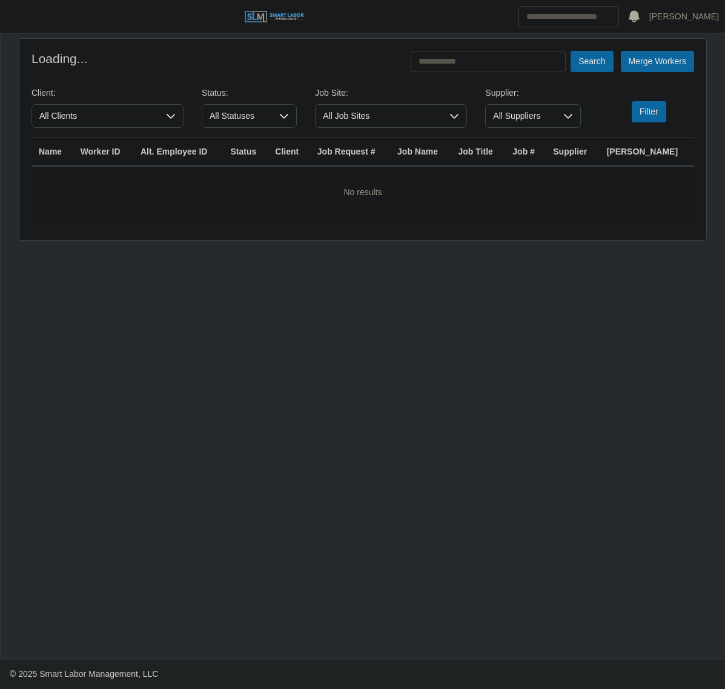 This screenshot has height=689, width=725. I want to click on th: Job Title, so click(478, 152).